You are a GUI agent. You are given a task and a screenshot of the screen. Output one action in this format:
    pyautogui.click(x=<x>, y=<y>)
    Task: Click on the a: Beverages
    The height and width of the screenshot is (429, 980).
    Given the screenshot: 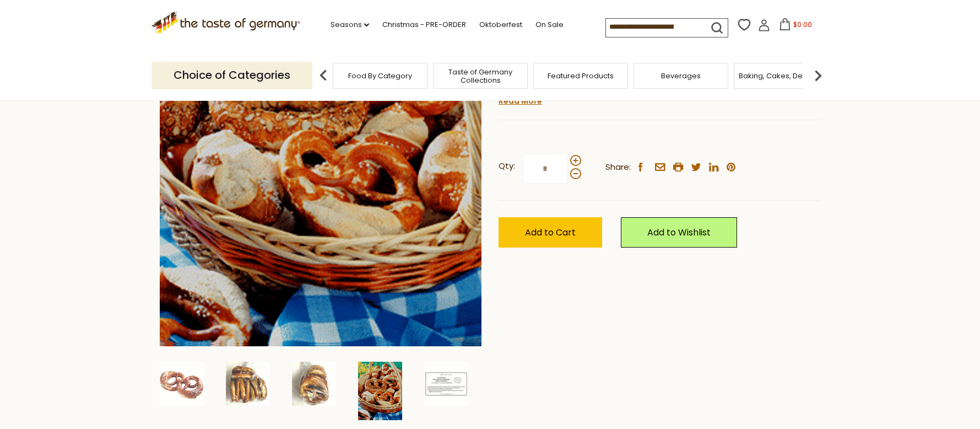 What is the action you would take?
    pyautogui.click(x=681, y=75)
    